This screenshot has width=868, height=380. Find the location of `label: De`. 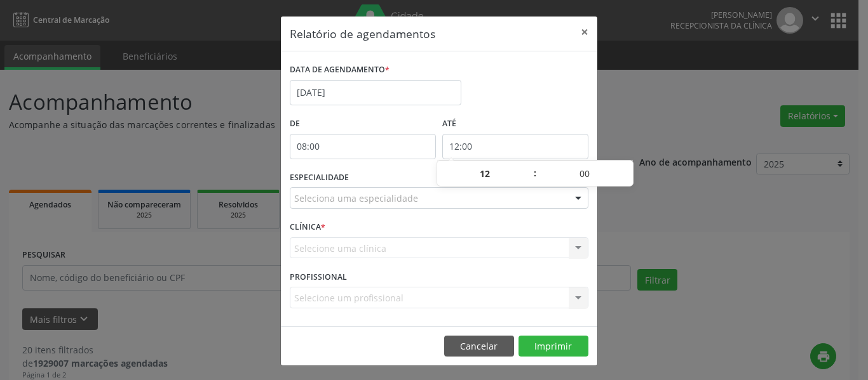

label: De is located at coordinates (363, 124).